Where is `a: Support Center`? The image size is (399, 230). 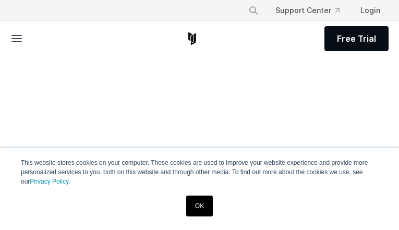 a: Support Center is located at coordinates (307, 10).